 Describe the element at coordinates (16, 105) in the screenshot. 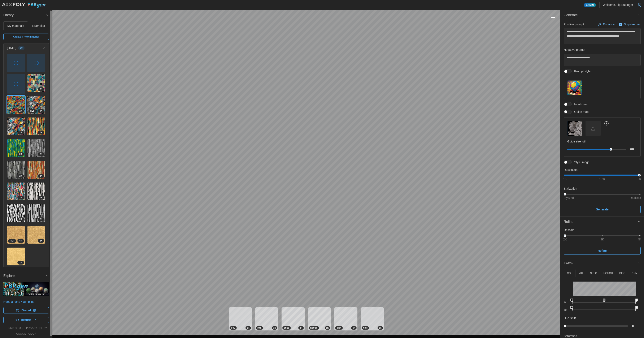

I see `img: uDvZoHT9roF9WRhvmcxC` at that location.